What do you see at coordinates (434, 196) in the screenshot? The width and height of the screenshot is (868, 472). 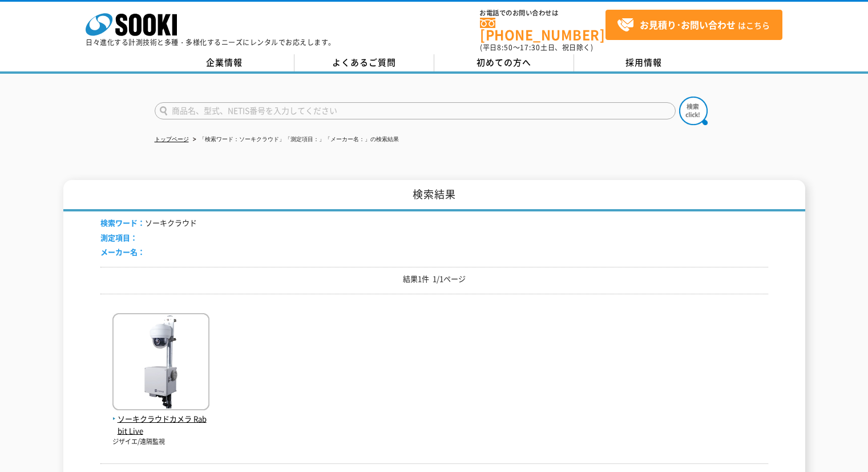 I see `h1: 検索結果` at bounding box center [434, 196].